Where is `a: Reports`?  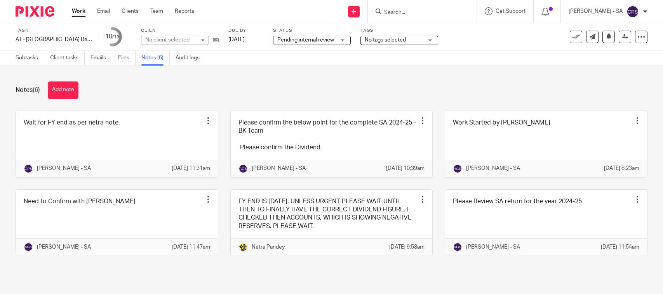 a: Reports is located at coordinates (184, 11).